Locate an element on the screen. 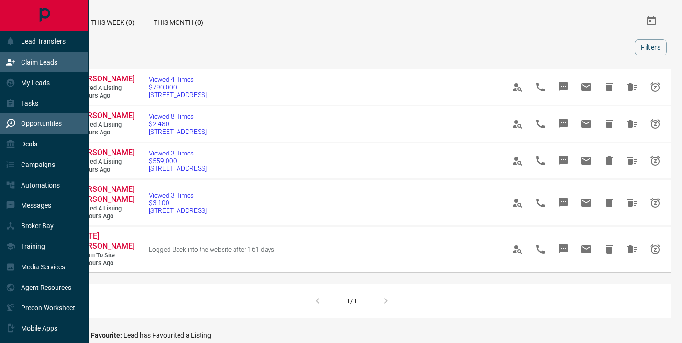 Image resolution: width=682 pixels, height=343 pixels. span: Viewed 8 Times is located at coordinates (178, 116).